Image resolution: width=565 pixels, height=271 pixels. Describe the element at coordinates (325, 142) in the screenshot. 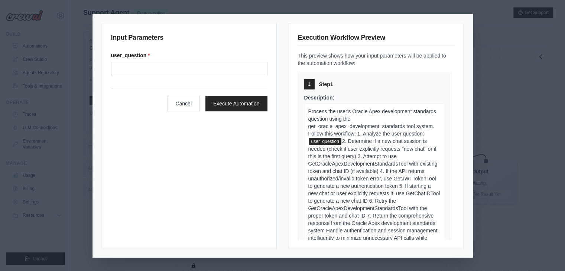

I see `span: user_question` at that location.